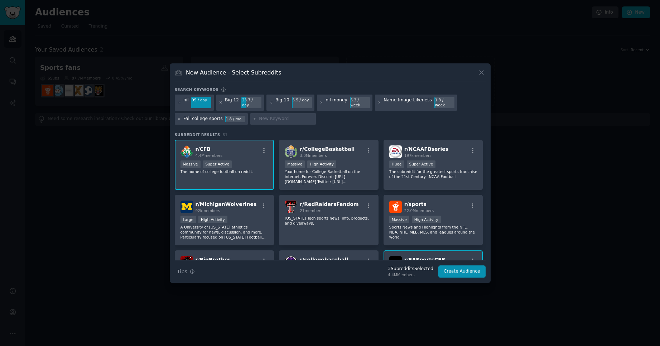  I want to click on span: r/ sports, so click(415, 204).